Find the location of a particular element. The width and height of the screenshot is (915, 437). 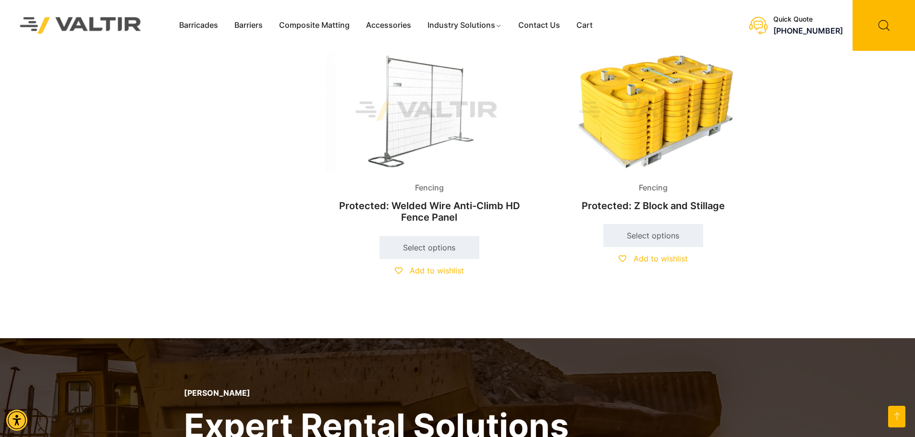

h2: Protected: Z Block and Stillage is located at coordinates (653, 206).